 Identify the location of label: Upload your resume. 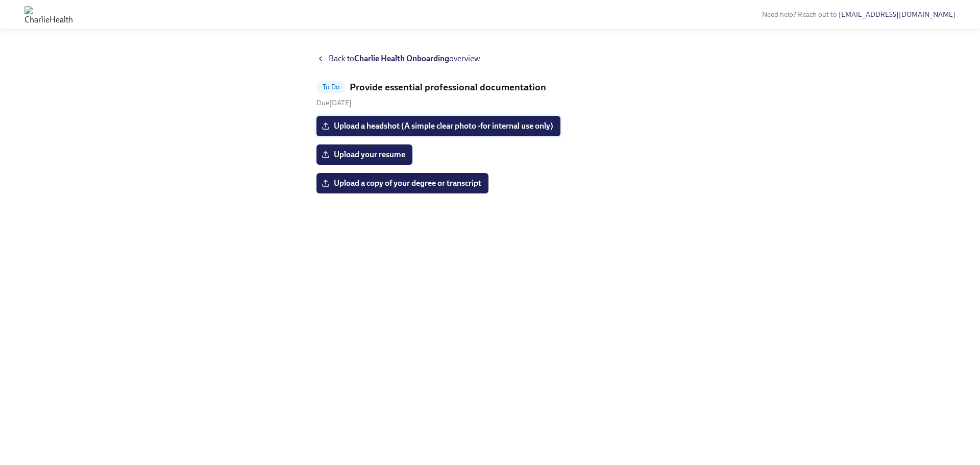
(364, 154).